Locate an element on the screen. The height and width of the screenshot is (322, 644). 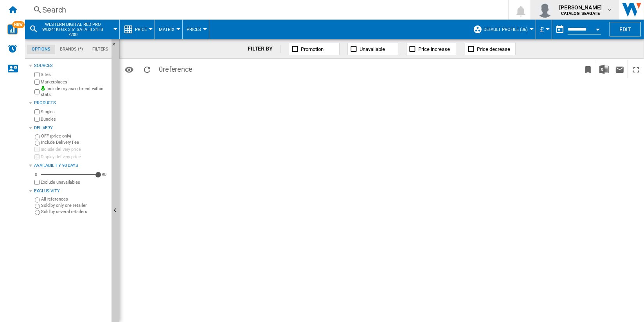
button: Default profile (36) is located at coordinates (507, 29).